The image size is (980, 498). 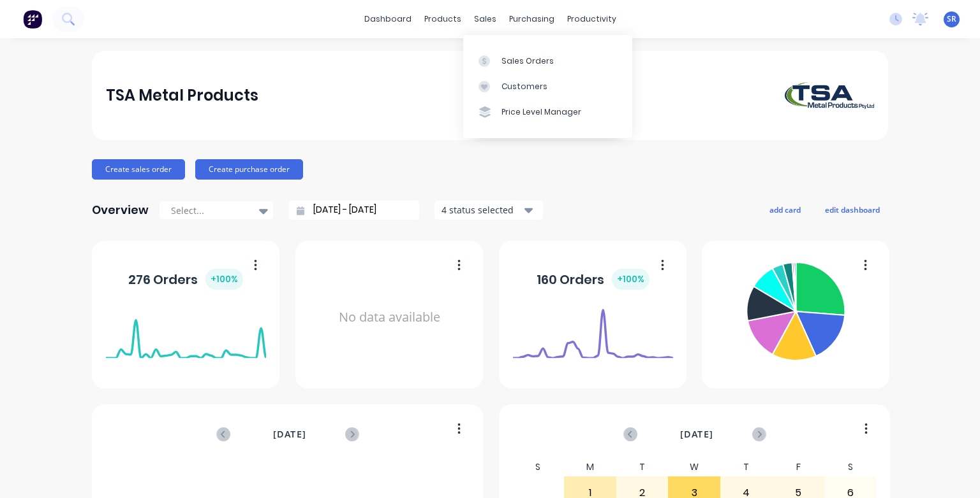 What do you see at coordinates (388, 19) in the screenshot?
I see `a: dashboard` at bounding box center [388, 19].